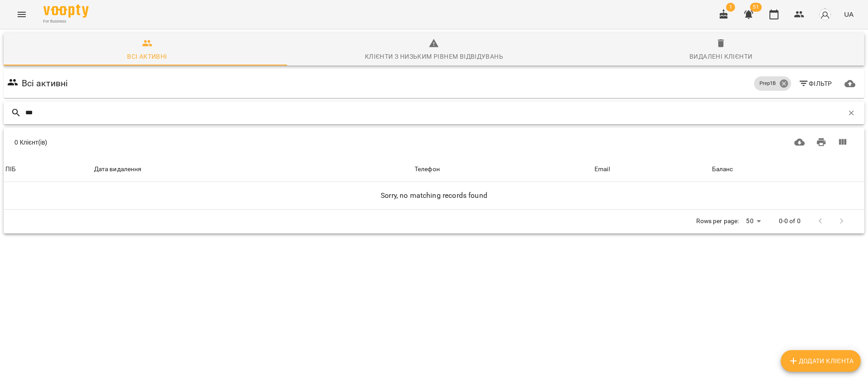 The width and height of the screenshot is (868, 379). I want to click on div: Prep1B, so click(773, 83).